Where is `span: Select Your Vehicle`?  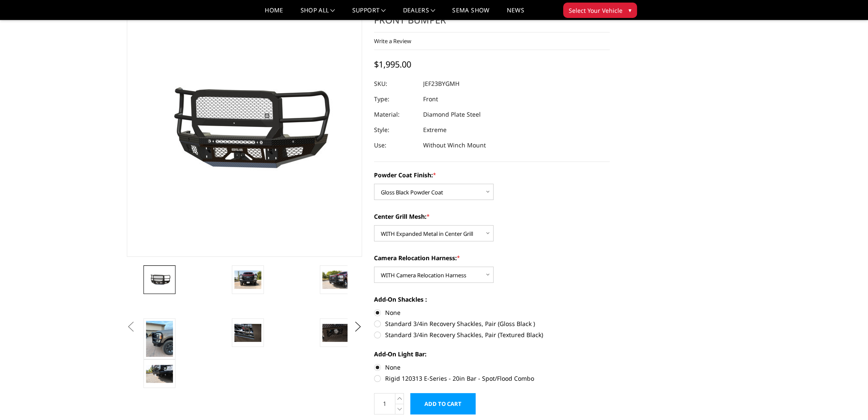
span: Select Your Vehicle is located at coordinates (596, 10).